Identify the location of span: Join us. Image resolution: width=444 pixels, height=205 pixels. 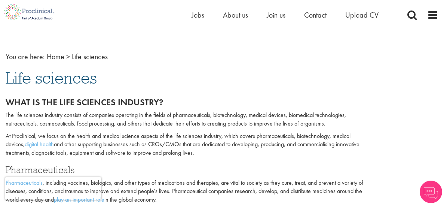
(276, 15).